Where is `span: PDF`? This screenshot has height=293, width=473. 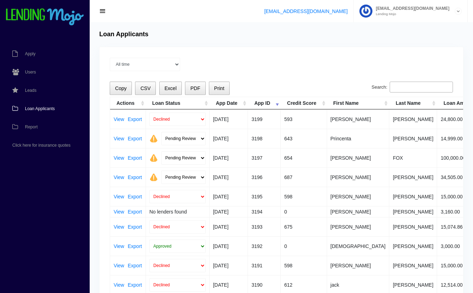
span: PDF is located at coordinates (195, 88).